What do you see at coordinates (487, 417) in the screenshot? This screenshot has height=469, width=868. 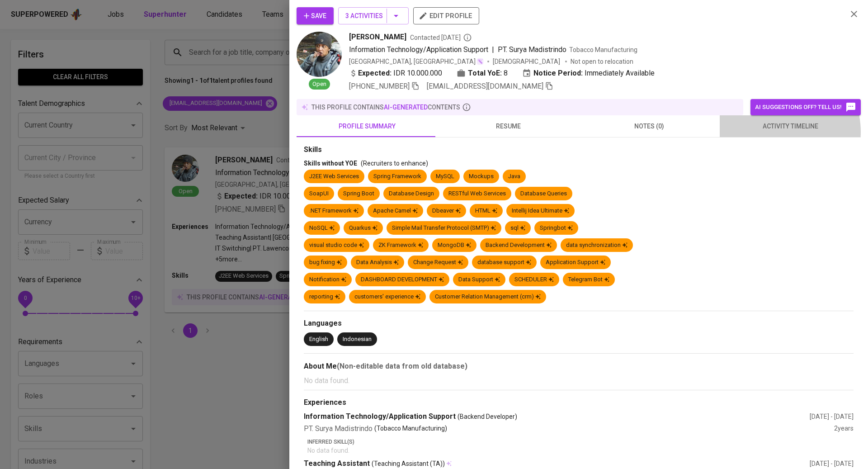 I see `span: (Backend Developer)` at bounding box center [487, 417].